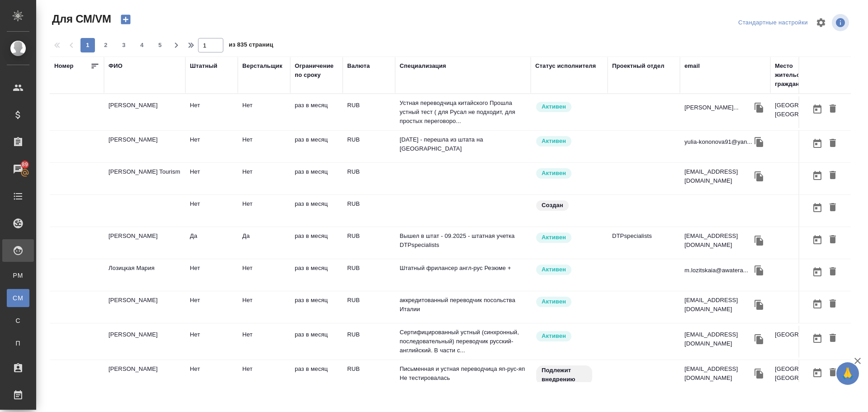 This screenshot has height=412, width=868. Describe the element at coordinates (64, 66) in the screenshot. I see `div: Номер` at that location.